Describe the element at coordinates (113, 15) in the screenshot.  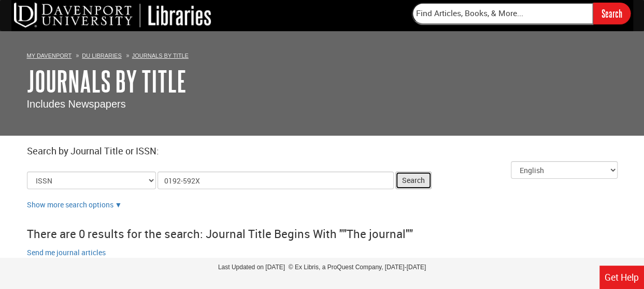
I see `img: DU Libraries` at that location.